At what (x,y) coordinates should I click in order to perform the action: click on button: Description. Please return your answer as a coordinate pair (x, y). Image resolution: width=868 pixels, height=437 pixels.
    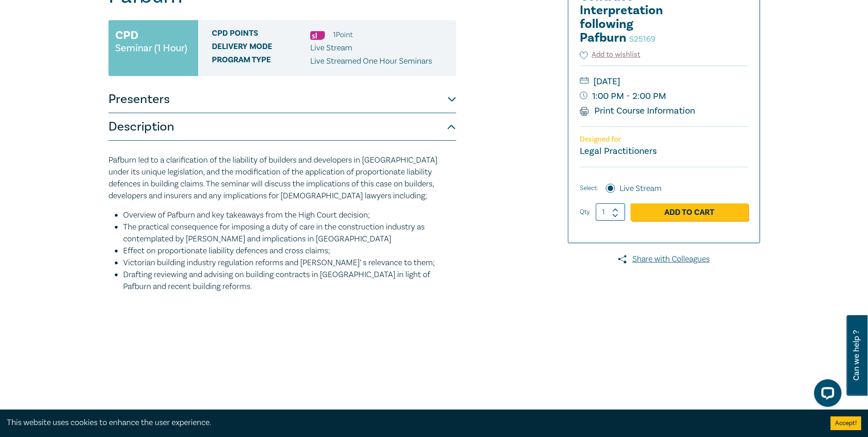
    Looking at the image, I should click on (282, 127).